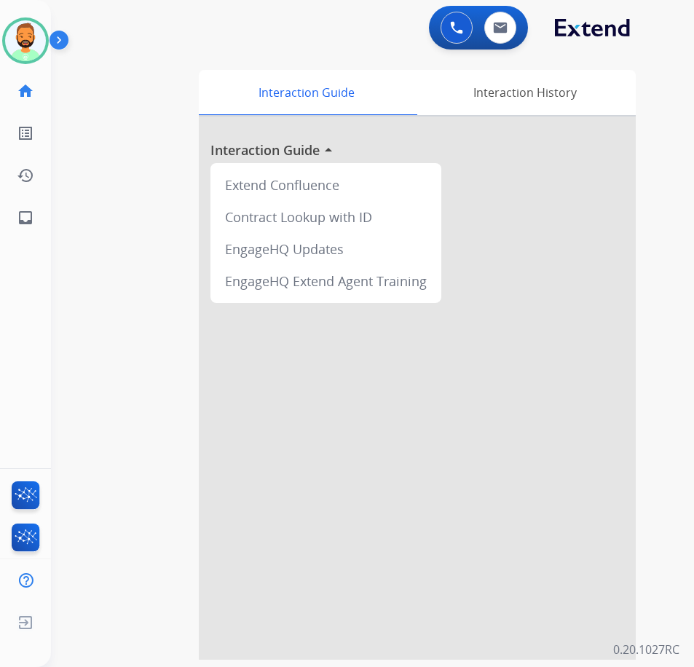  I want to click on div: Interaction History, so click(524, 92).